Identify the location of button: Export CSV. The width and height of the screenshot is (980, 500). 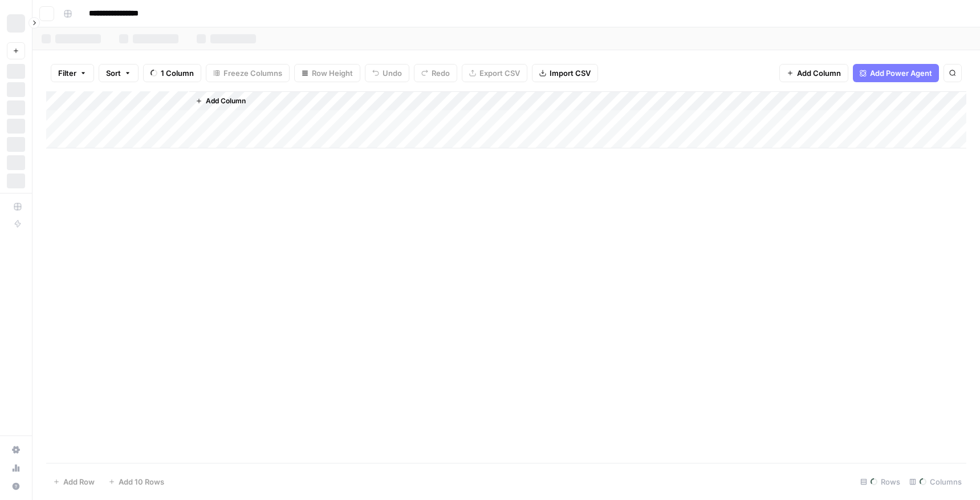
(495, 73).